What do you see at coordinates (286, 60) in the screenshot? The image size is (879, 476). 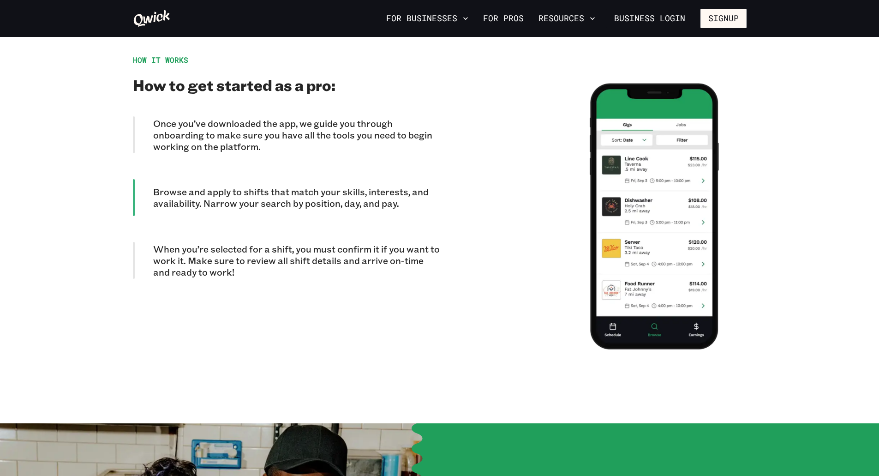 I see `div: HOW IT WORKS` at bounding box center [286, 60].